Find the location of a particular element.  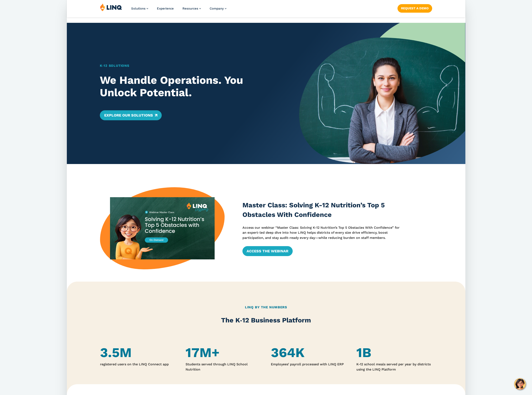

span: Company is located at coordinates (217, 9).